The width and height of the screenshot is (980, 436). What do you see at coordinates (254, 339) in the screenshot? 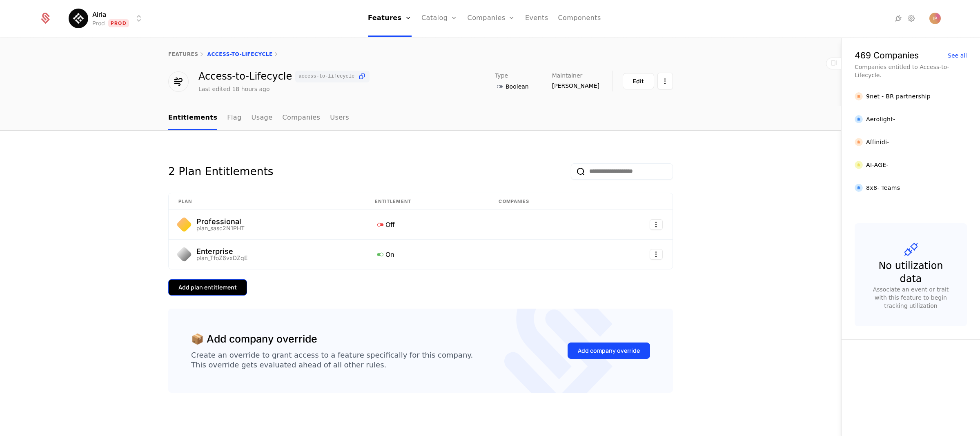
I see `div: 📦 Add company override` at bounding box center [254, 339].